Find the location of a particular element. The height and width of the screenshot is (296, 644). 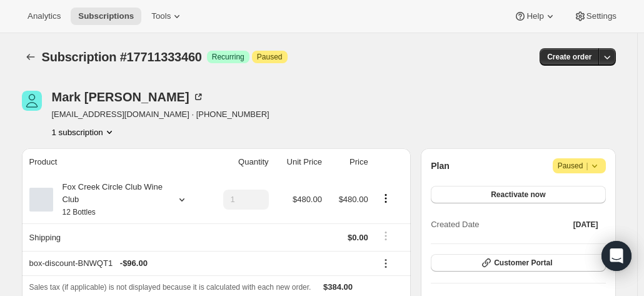

span: Tools is located at coordinates (161, 17).